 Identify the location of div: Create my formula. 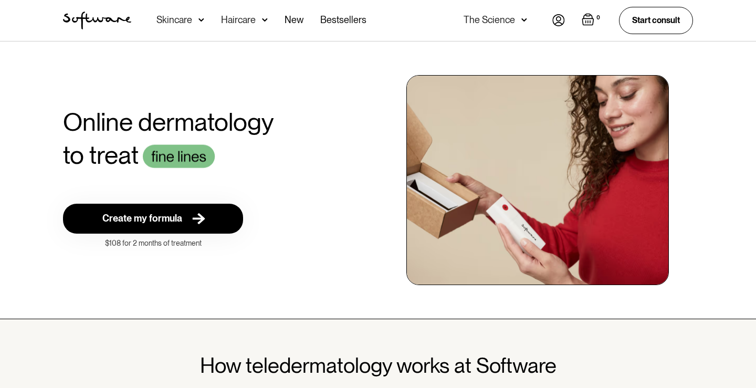
(142, 218).